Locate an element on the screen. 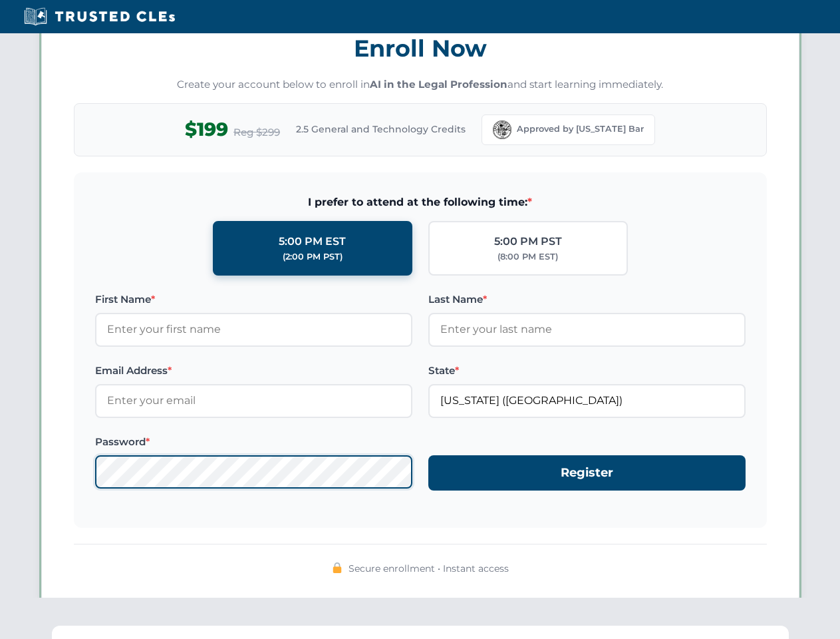  input: Florida (FL) is located at coordinates (587, 400).